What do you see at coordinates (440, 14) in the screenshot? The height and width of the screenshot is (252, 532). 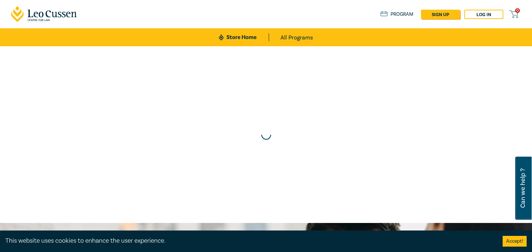 I see `a: sign up` at bounding box center [440, 14].